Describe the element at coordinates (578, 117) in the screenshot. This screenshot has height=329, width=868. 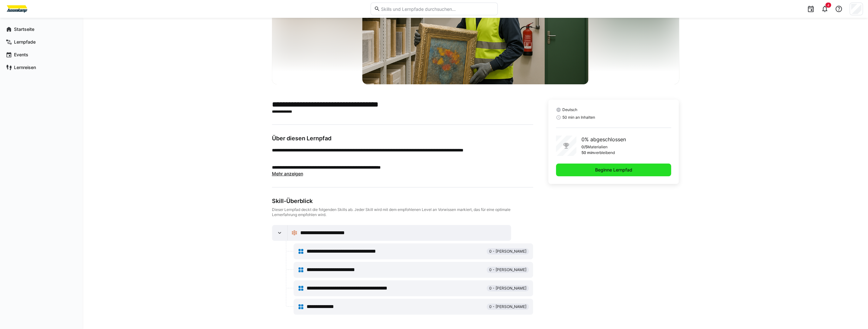
I see `span: 50 min an Inhalten` at that location.